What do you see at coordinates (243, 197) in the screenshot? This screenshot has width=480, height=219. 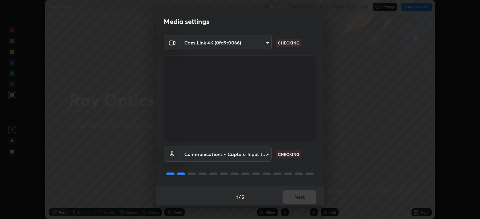 I see `h4: 5` at bounding box center [243, 197].